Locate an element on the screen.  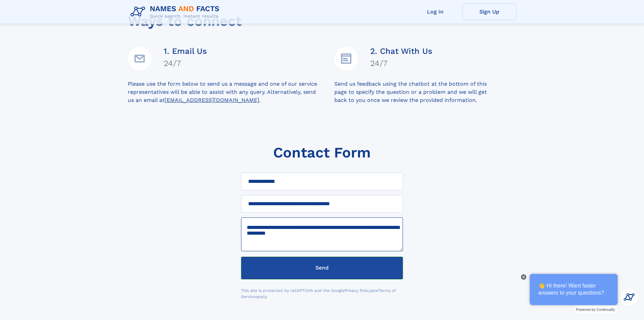
a: Sign Up is located at coordinates (489, 12).